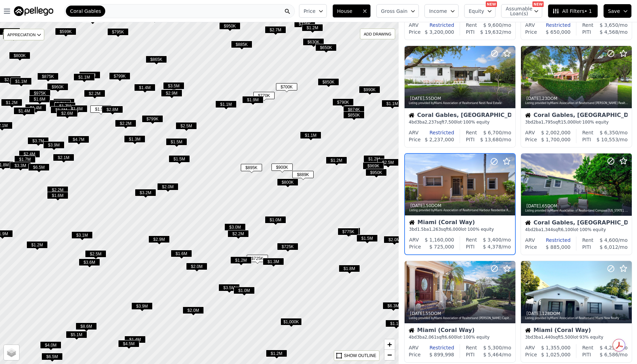 This screenshot has height=364, width=637. Describe the element at coordinates (275, 30) in the screenshot. I see `span: $2.7M` at that location.